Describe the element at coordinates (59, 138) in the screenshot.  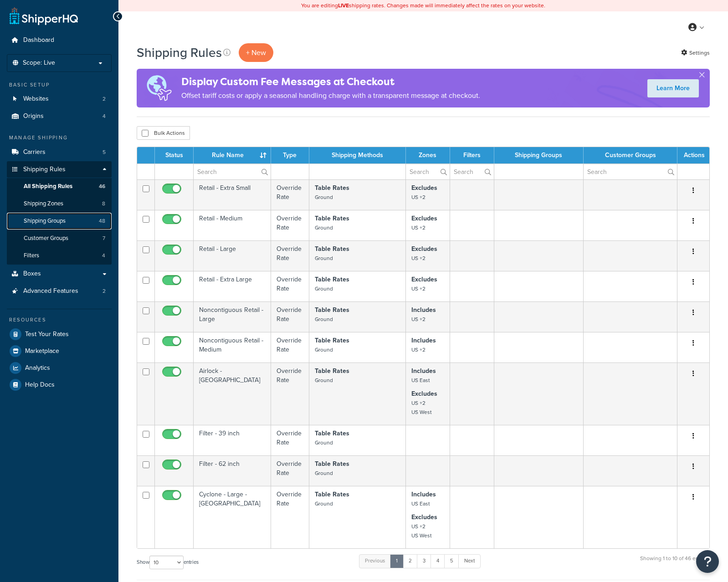
I see `div: Manage Shipping` at that location.